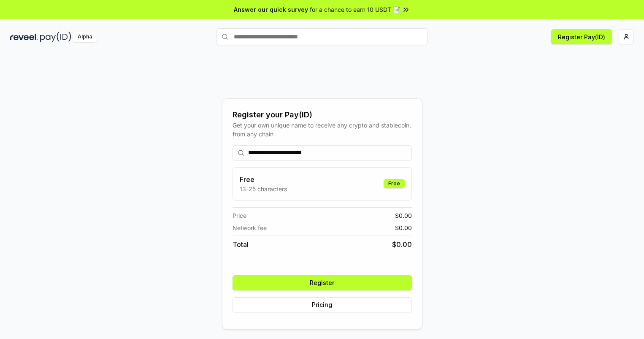 Image resolution: width=644 pixels, height=339 pixels. Describe the element at coordinates (241, 244) in the screenshot. I see `span: Total` at that location.